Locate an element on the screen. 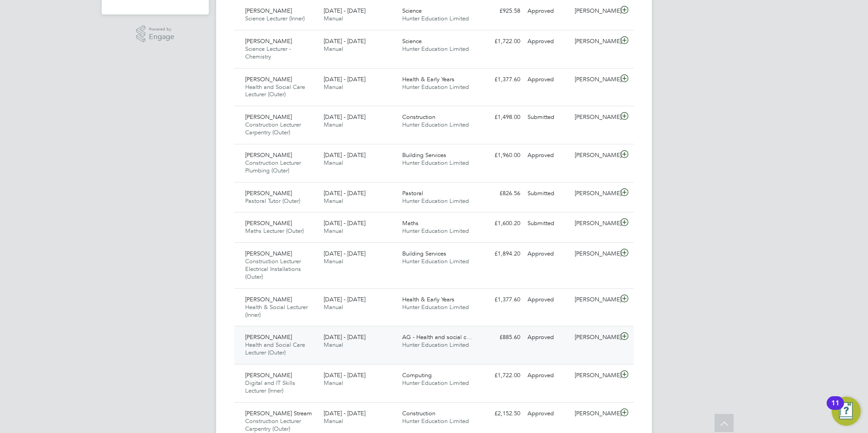  span: Health & Social Lecturer (Inner) is located at coordinates (276, 311).